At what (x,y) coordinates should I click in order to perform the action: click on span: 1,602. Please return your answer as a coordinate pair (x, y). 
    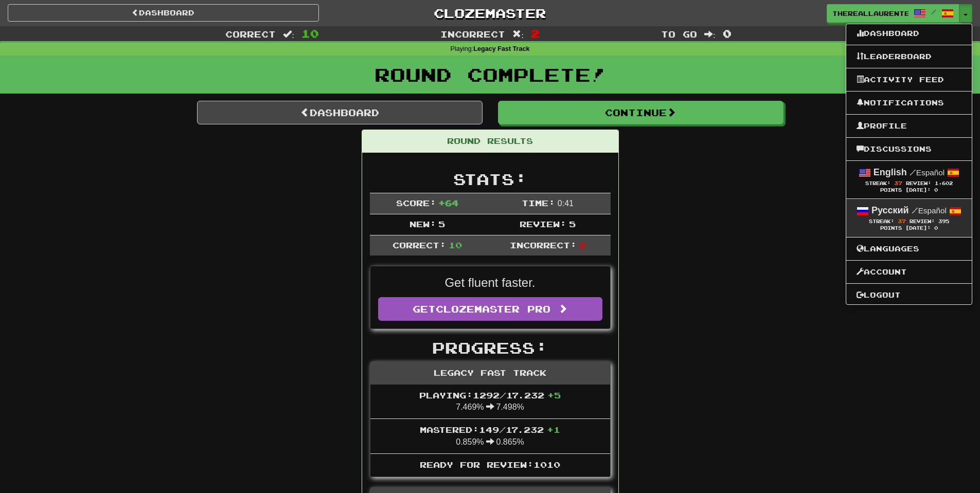
    Looking at the image, I should click on (943, 183).